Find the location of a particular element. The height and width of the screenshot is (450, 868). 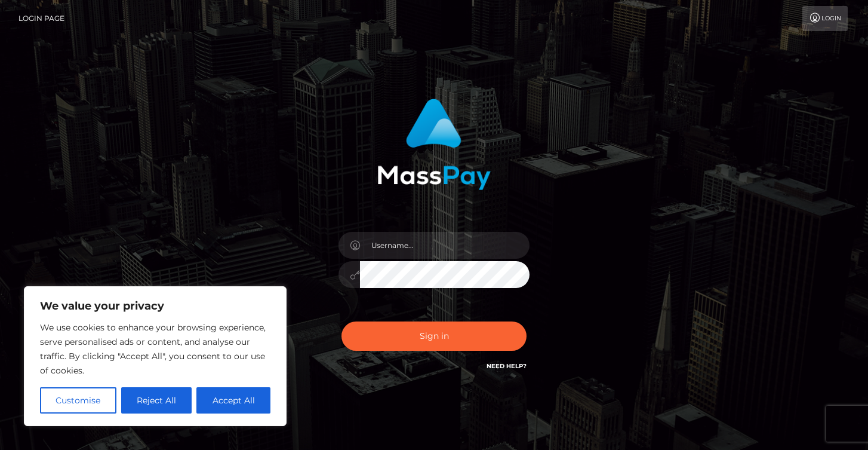

button: Accept All is located at coordinates (233, 400).